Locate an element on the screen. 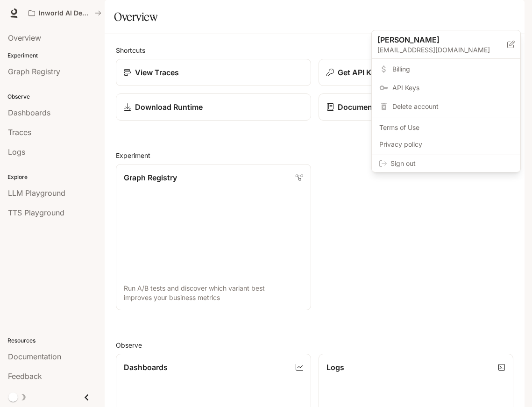 The width and height of the screenshot is (532, 407). div: Sign out is located at coordinates (447, 164).